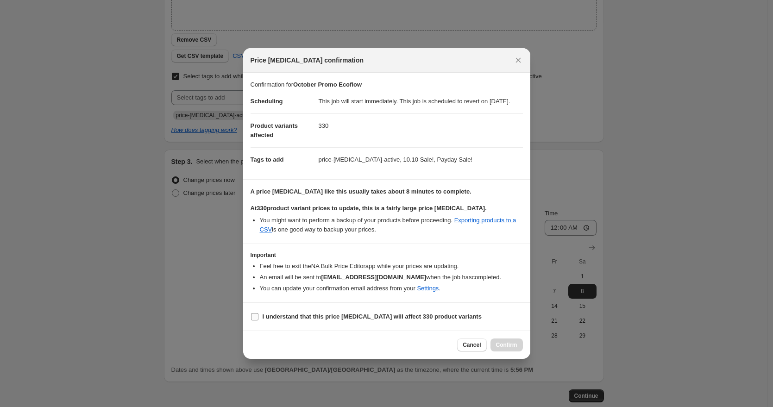  I want to click on span: Cancel, so click(471, 345).